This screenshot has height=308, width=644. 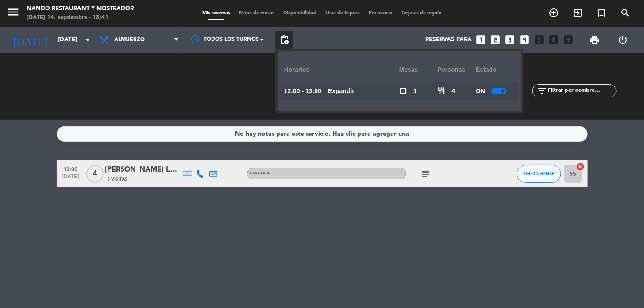 What do you see at coordinates (542, 91) in the screenshot?
I see `i: filter_list` at bounding box center [542, 91].